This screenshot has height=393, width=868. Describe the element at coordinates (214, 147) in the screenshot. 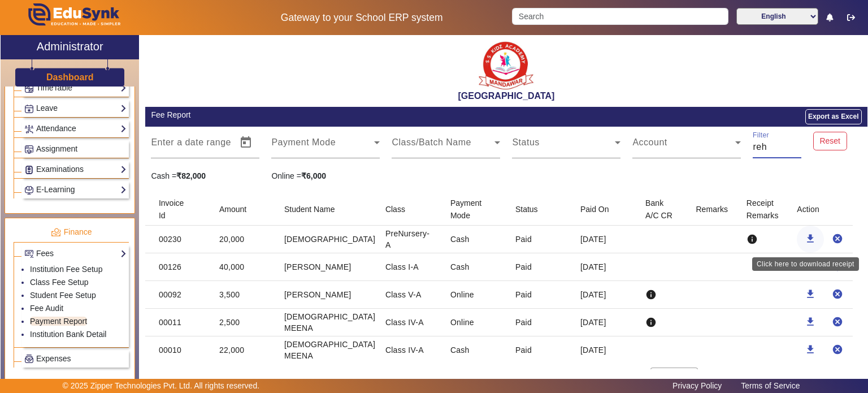

I see `input: End Date` at that location.